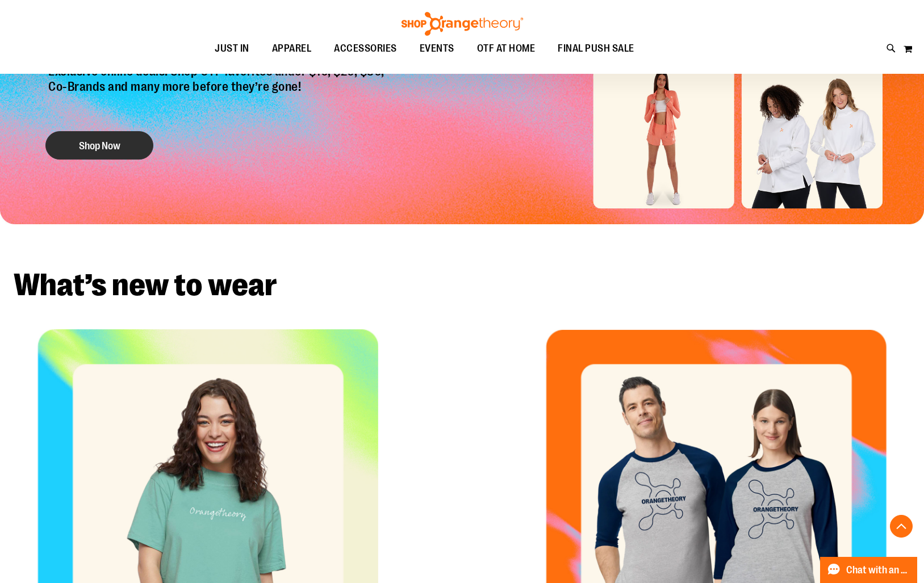 The width and height of the screenshot is (924, 583). I want to click on span: FINAL PUSH SALE, so click(595, 48).